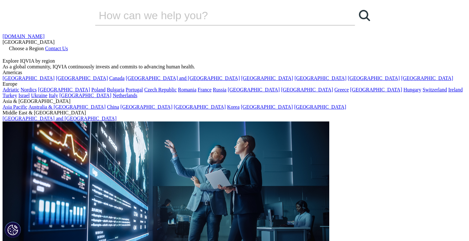  I want to click on a: Switzerland, so click(435, 89).